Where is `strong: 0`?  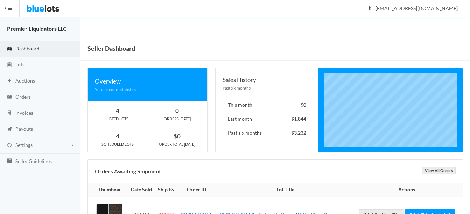
strong: 0 is located at coordinates (177, 111).